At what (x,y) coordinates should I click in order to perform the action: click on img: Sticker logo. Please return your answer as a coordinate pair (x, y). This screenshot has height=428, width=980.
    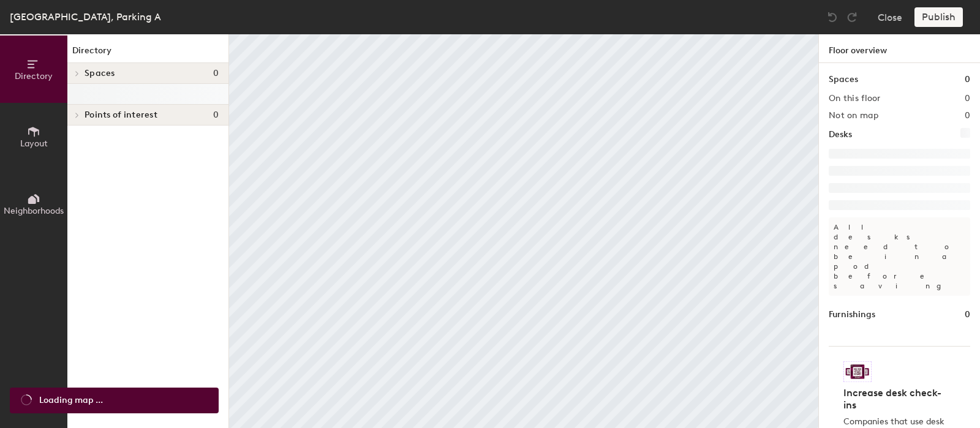
    Looking at the image, I should click on (858, 372).